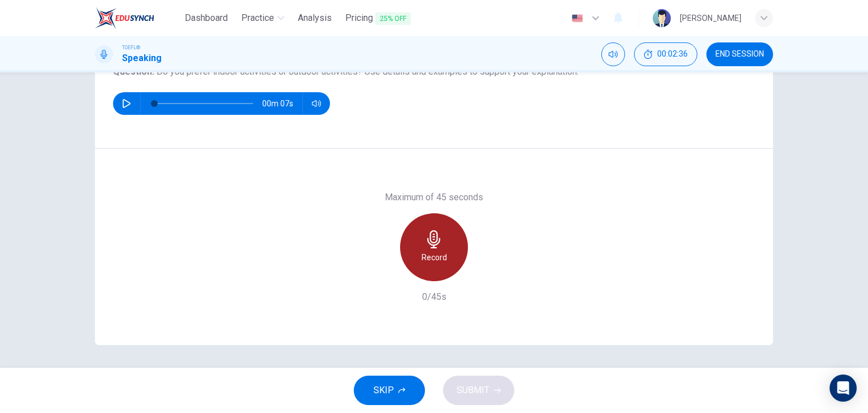 This screenshot has height=413, width=868. Describe the element at coordinates (263, 18) in the screenshot. I see `button: Practice` at that location.